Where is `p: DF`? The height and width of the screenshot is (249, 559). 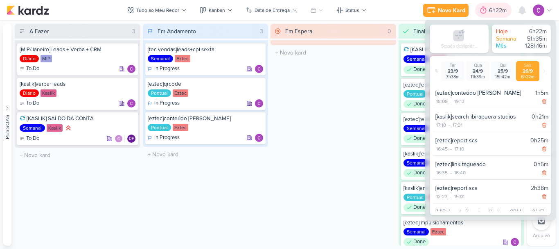 p: DF is located at coordinates (131, 139).